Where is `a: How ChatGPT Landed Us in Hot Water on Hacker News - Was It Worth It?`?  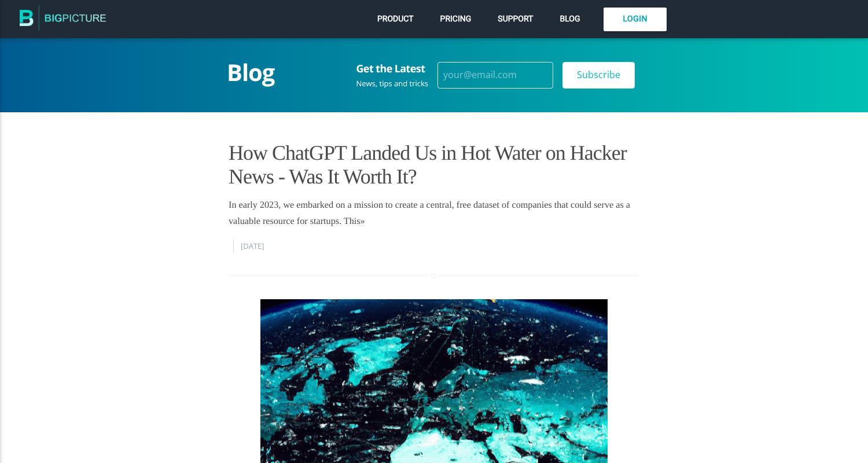 a: How ChatGPT Landed Us in Hot Water on Hacker News - Was It Worth It? is located at coordinates (428, 164).